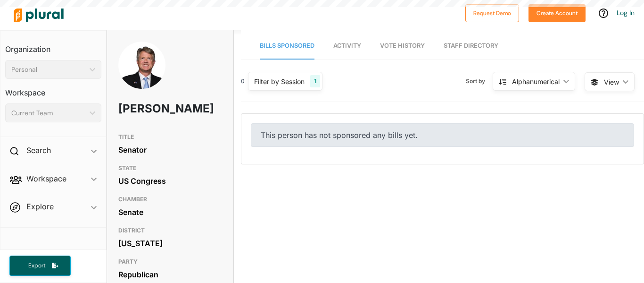  I want to click on div: This person has not sponsored any bills yet., so click(442, 135).